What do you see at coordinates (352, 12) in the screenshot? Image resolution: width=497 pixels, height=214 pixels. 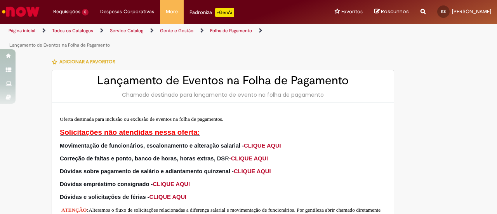 I see `span: Favoritos` at bounding box center [352, 12].